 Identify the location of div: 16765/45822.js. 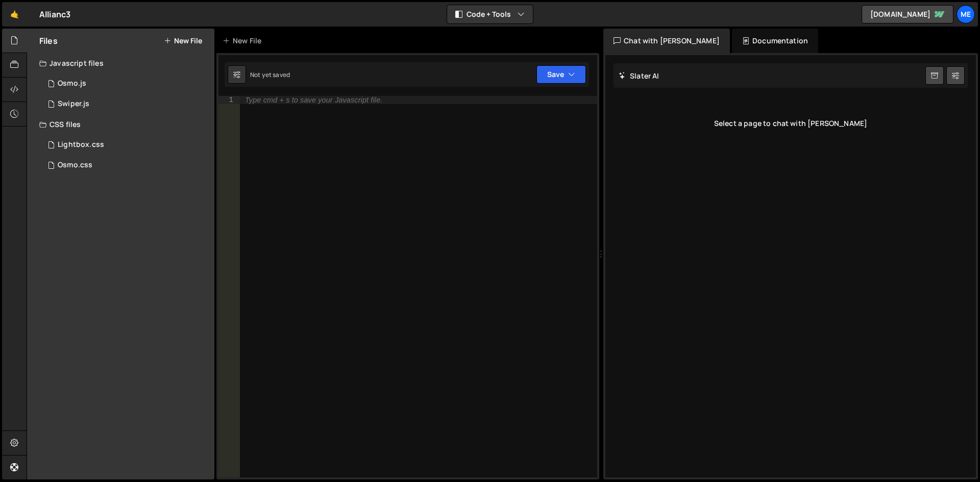
(127, 84).